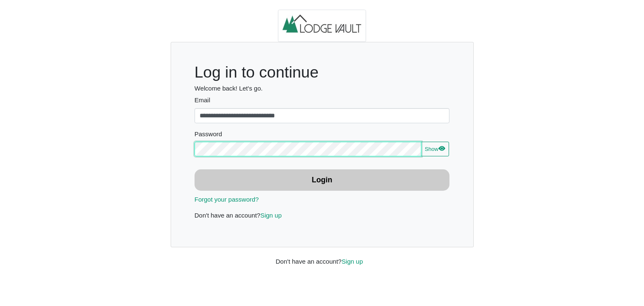  Describe the element at coordinates (322, 215) in the screenshot. I see `p: Don't have an account?` at that location.